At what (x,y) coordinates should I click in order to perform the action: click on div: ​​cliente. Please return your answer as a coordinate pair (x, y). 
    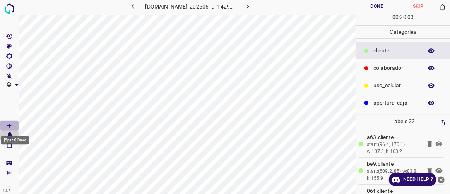
    Looking at the image, I should click on (403, 50).